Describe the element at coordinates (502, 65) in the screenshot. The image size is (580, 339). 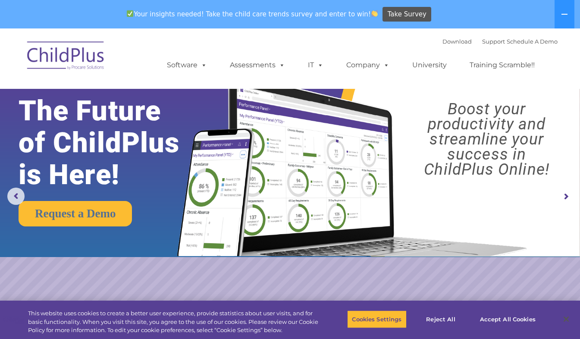
I see `a: Training Scramble!!` at that location.